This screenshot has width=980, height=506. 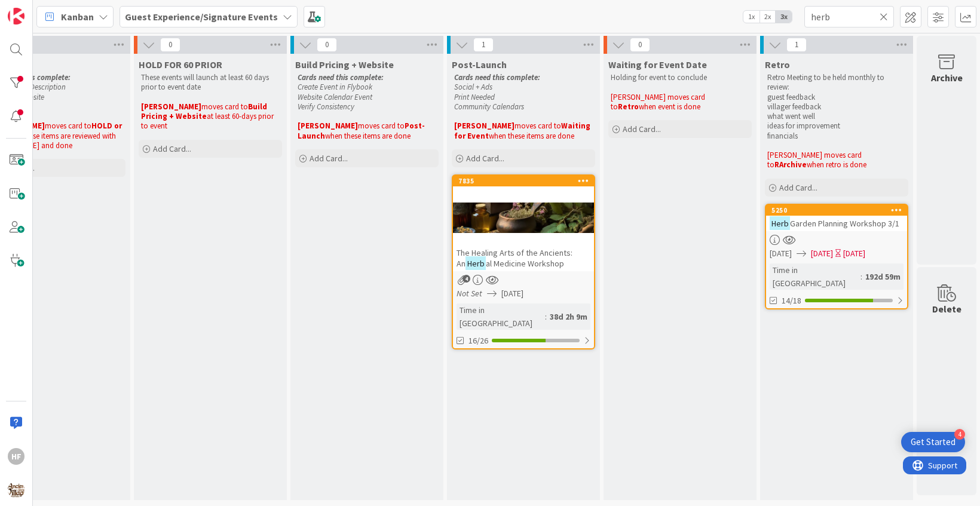 I want to click on strong: Retro, so click(x=628, y=106).